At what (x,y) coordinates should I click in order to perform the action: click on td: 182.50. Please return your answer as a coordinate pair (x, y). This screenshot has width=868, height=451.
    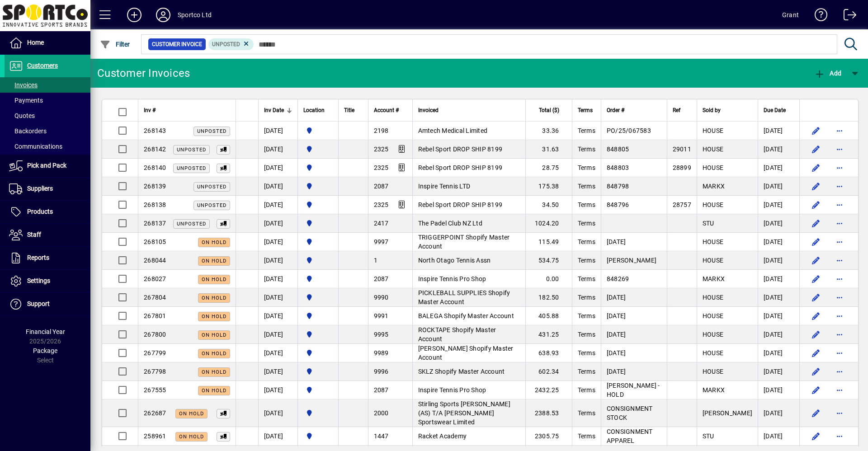
    Looking at the image, I should click on (549, 298).